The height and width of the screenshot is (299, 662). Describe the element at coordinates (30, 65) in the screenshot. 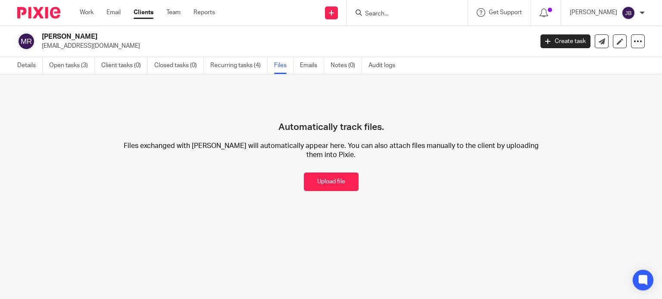

I see `a: Details` at that location.